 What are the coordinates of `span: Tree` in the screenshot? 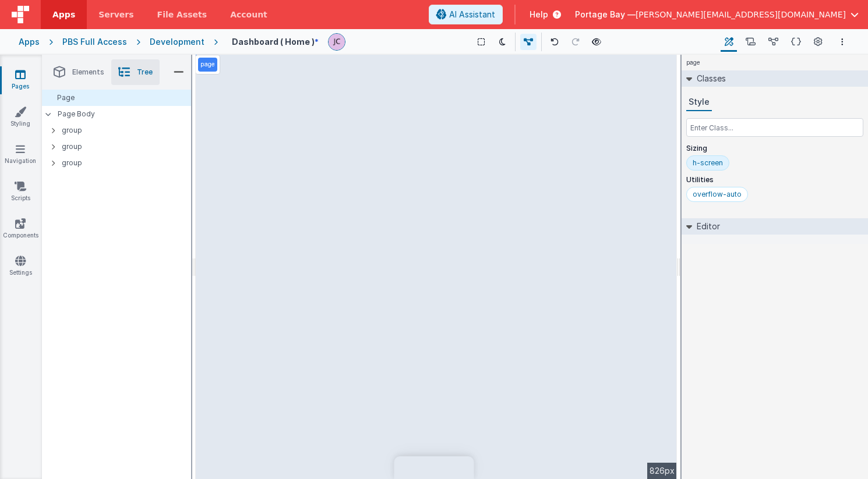 It's located at (145, 72).